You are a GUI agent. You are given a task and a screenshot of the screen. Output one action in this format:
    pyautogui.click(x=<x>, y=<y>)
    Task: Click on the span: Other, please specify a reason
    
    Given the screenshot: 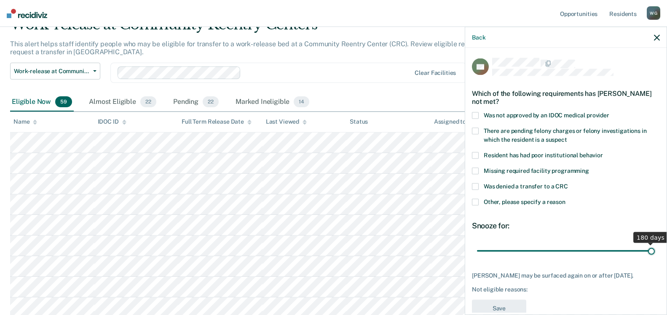 What is the action you would take?
    pyautogui.click(x=524, y=202)
    